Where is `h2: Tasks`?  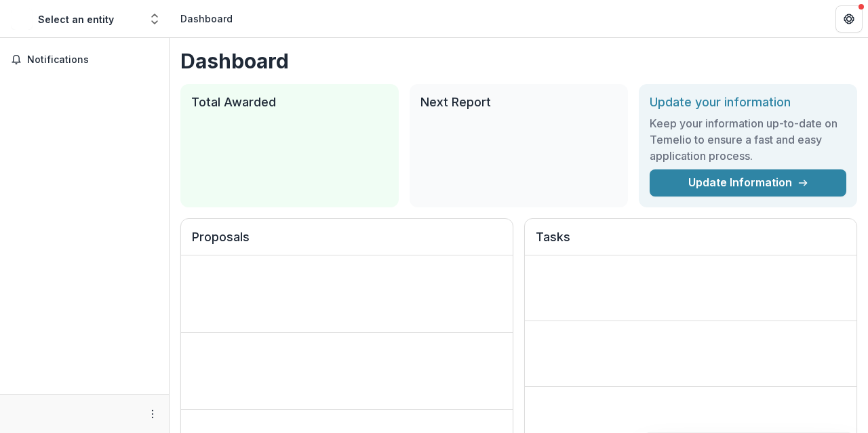 h2: Tasks is located at coordinates (691, 243).